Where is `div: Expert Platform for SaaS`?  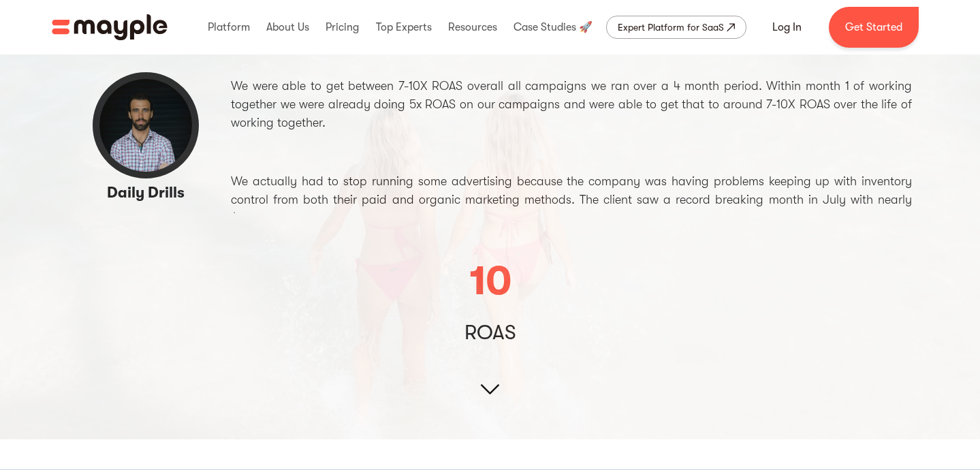 div: Expert Platform for SaaS is located at coordinates (670, 27).